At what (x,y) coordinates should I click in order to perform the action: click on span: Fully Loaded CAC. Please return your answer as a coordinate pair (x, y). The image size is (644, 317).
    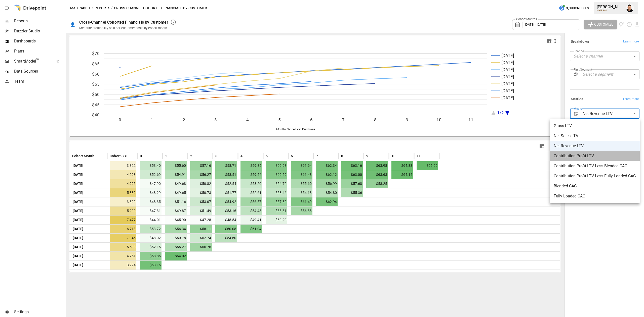
    Looking at the image, I should click on (595, 197).